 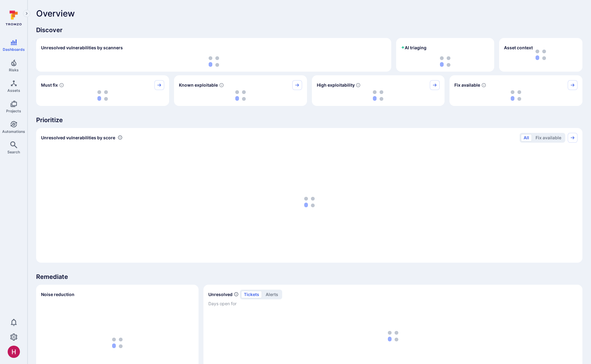 I want to click on div: Number of vulnerabilities in status 'Open' 'Triaged' and 'In process' grouped by score, so click(x=120, y=138).